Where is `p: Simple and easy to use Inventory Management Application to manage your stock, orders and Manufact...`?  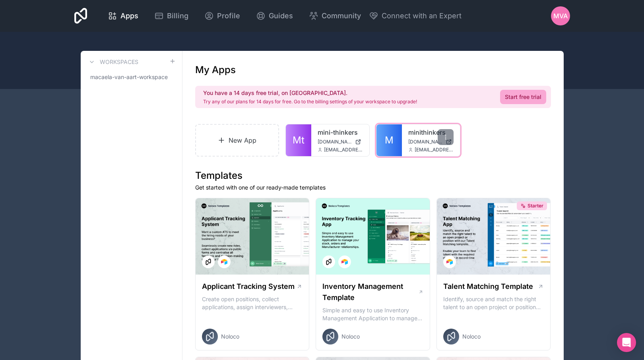 p: Simple and easy to use Inventory Management Application to manage your stock, orders and Manufact... is located at coordinates (373, 315).